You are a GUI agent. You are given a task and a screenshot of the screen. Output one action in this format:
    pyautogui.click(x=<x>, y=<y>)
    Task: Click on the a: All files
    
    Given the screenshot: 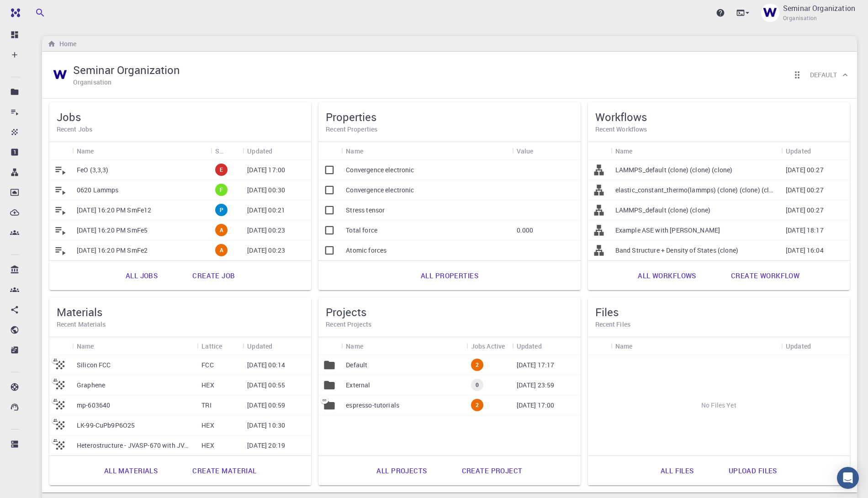 What is the action you would take?
    pyautogui.click(x=677, y=470)
    